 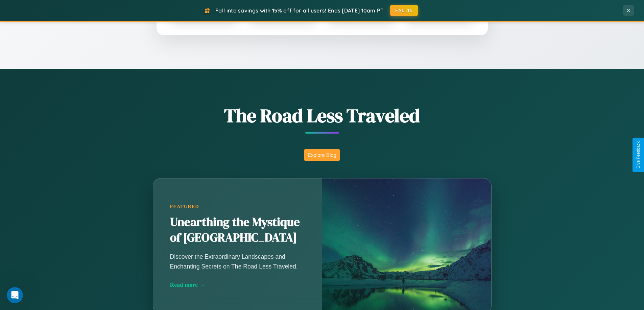 What do you see at coordinates (322, 155) in the screenshot?
I see `button: Explore Blog` at bounding box center [322, 155].